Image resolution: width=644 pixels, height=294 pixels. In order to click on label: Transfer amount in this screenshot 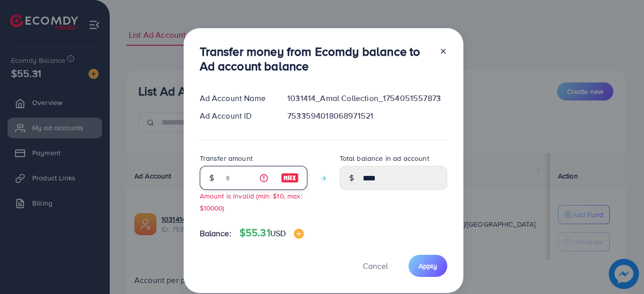, I will do `click(226, 158)`.